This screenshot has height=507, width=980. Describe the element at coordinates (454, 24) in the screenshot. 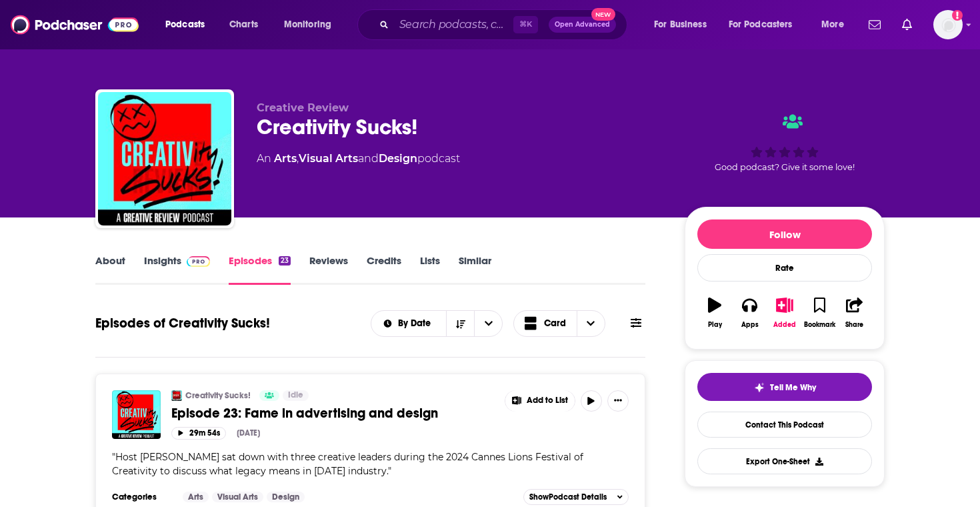

I see `input: Search podcasts, credits, & more...` at that location.